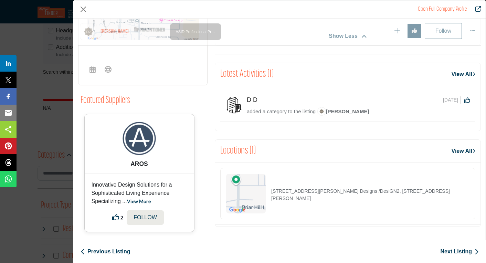 The width and height of the screenshot is (486, 263). I want to click on p: Innovative Design Solutions for a Sophisticated Living Experience Specializing ..., so click(139, 193).